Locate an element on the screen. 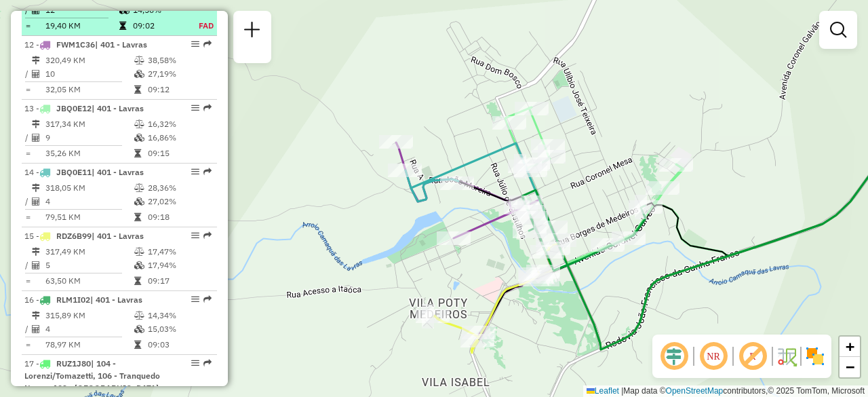  td: 16,32% is located at coordinates (179, 124).